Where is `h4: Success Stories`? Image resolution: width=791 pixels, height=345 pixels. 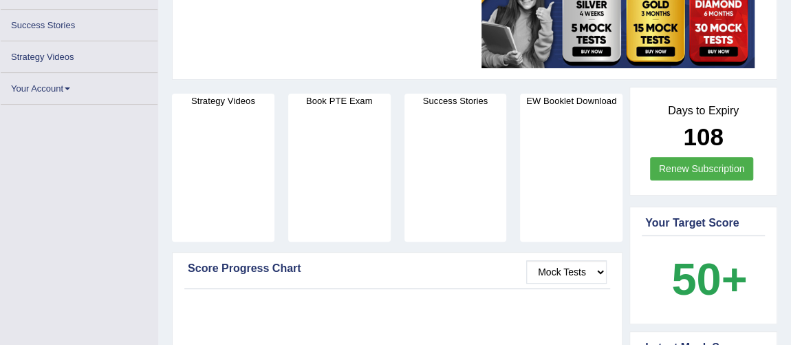
h4: Success Stories is located at coordinates (455, 100).